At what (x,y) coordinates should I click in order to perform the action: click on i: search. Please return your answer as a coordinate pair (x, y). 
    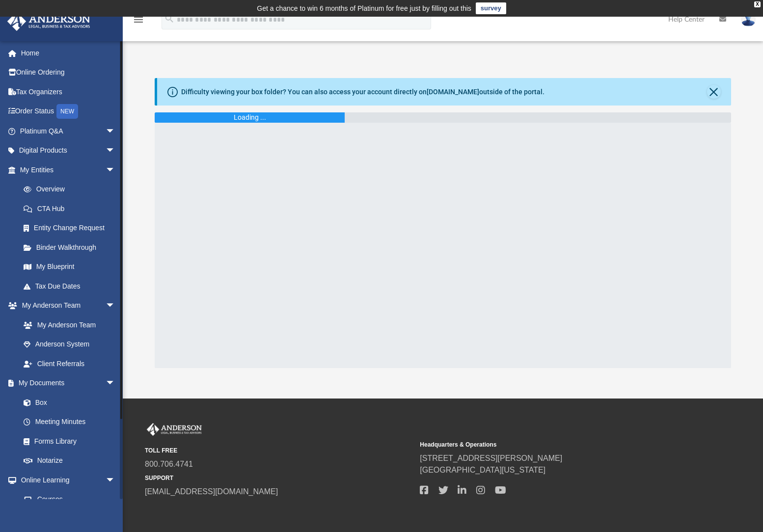
    Looking at the image, I should click on (170, 19).